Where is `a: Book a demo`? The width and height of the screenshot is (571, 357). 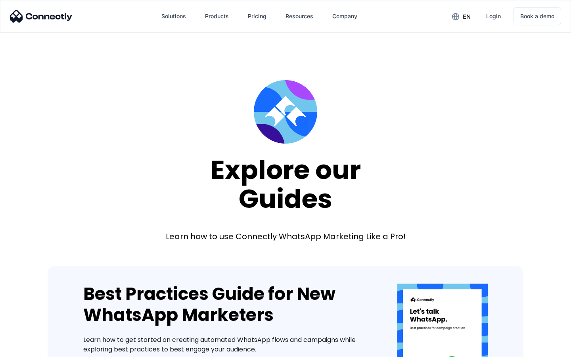 a: Book a demo is located at coordinates (537, 16).